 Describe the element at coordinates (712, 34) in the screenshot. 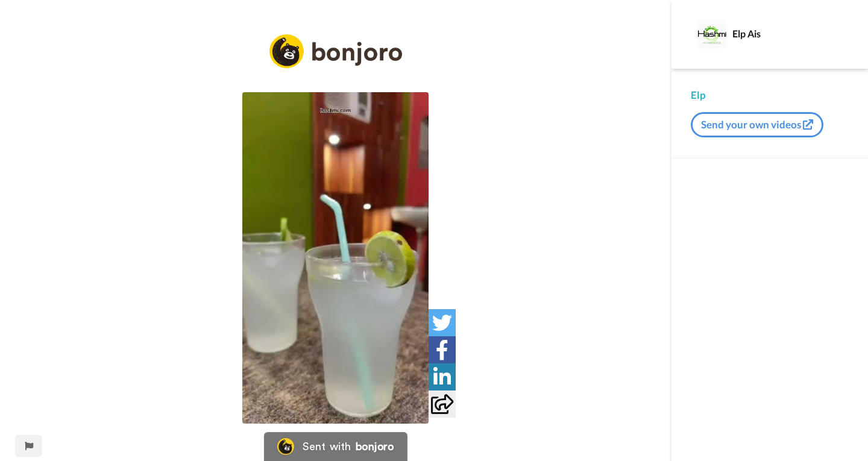

I see `img: Profile Image` at that location.